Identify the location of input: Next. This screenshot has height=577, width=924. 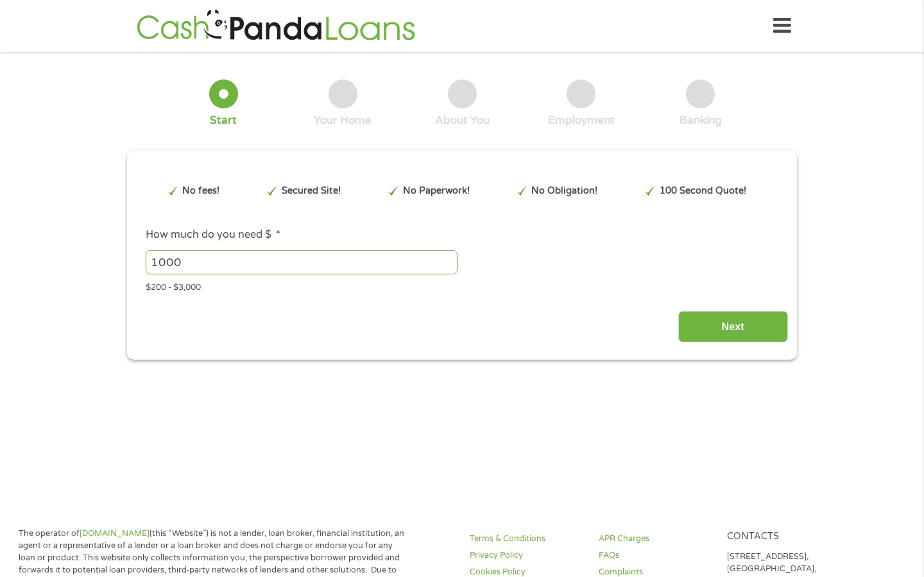
(733, 326).